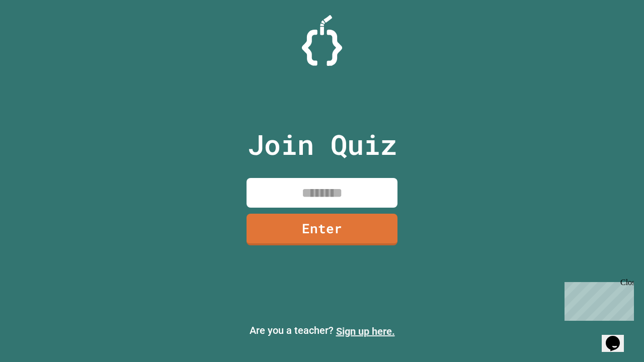  I want to click on a: Enter, so click(322, 230).